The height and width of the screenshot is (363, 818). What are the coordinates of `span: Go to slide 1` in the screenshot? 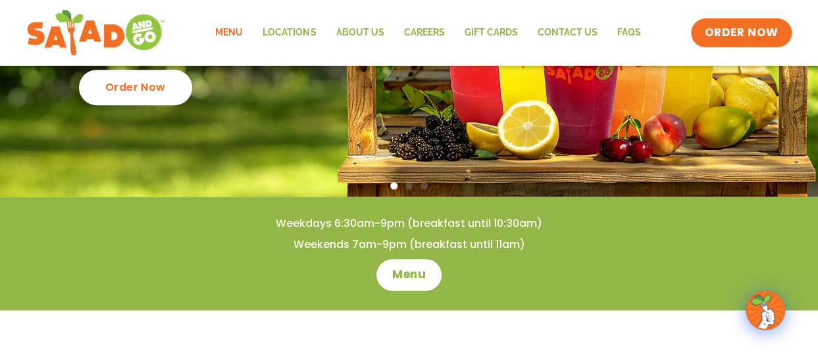 It's located at (394, 186).